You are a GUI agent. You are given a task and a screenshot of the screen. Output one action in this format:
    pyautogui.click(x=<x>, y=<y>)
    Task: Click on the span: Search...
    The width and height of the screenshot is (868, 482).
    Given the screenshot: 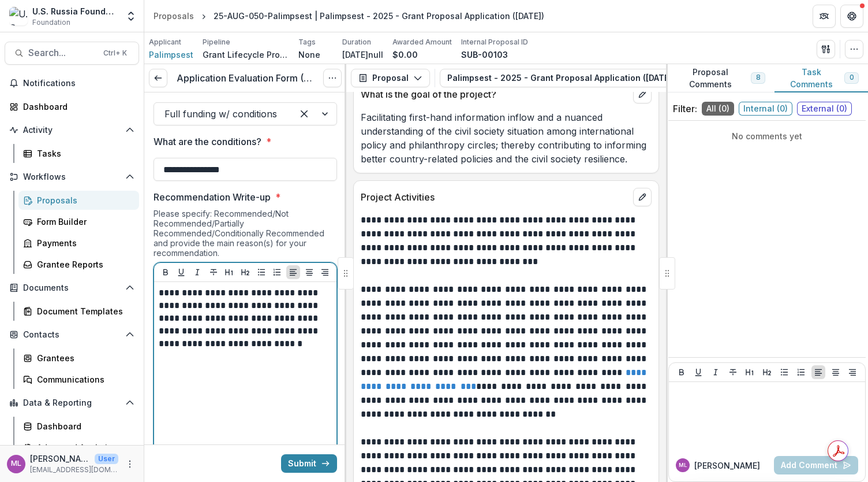 What is the action you would take?
    pyautogui.click(x=63, y=53)
    